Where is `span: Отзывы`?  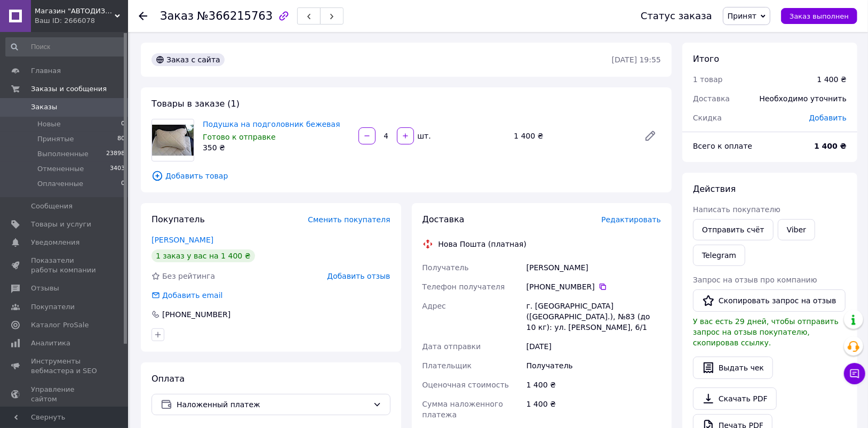 span: Отзывы is located at coordinates (45, 288).